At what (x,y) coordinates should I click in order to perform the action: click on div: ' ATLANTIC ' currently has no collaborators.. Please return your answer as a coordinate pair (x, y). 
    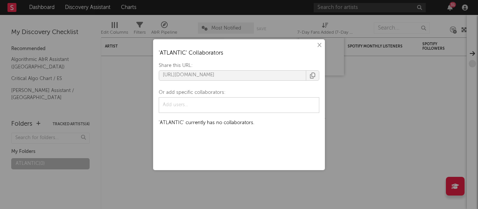
    Looking at the image, I should click on (239, 123).